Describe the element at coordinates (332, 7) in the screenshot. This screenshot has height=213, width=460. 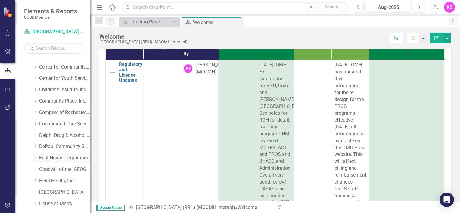
I see `span: Search` at that location.